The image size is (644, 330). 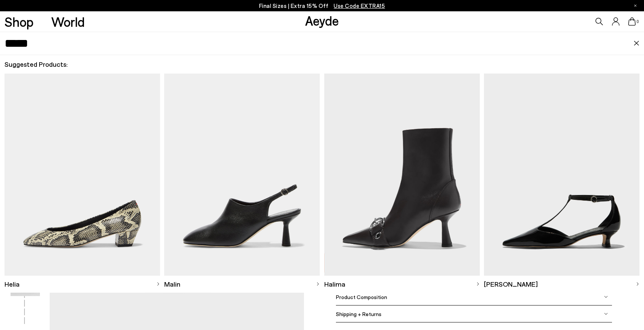 What do you see at coordinates (322, 64) in the screenshot?
I see `h2: Suggested Products:` at bounding box center [322, 64].